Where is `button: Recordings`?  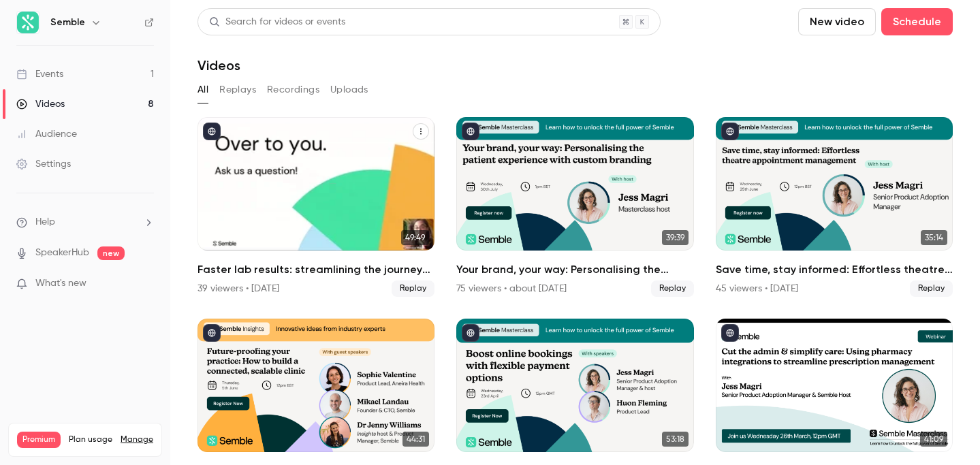 button: Recordings is located at coordinates (293, 90).